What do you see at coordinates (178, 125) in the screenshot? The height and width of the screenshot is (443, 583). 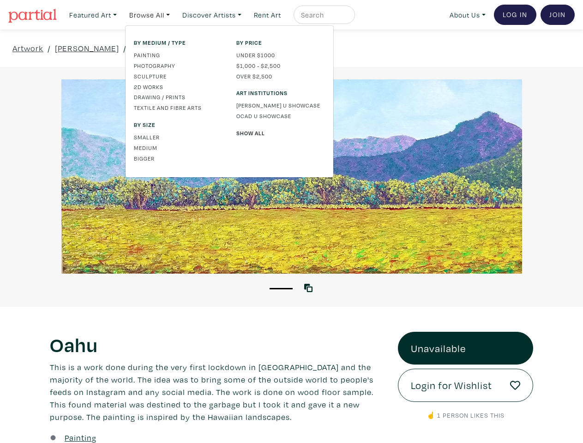 I see `span: By size` at bounding box center [178, 125].